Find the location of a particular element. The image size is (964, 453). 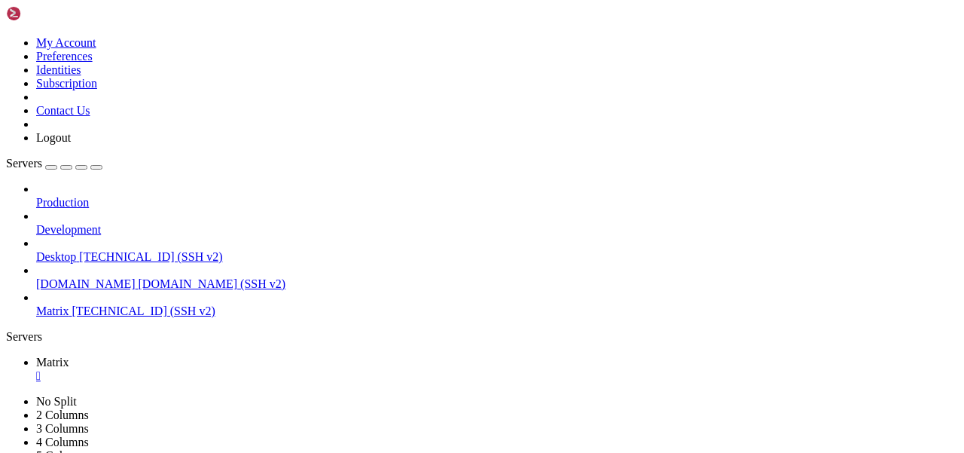

a: My Account is located at coordinates (66, 42).